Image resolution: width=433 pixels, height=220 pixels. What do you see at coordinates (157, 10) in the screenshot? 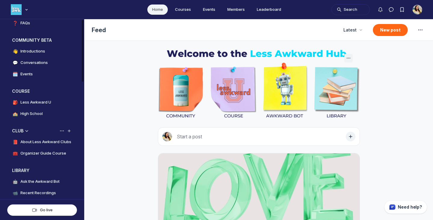
I see `a: Home` at bounding box center [157, 10].